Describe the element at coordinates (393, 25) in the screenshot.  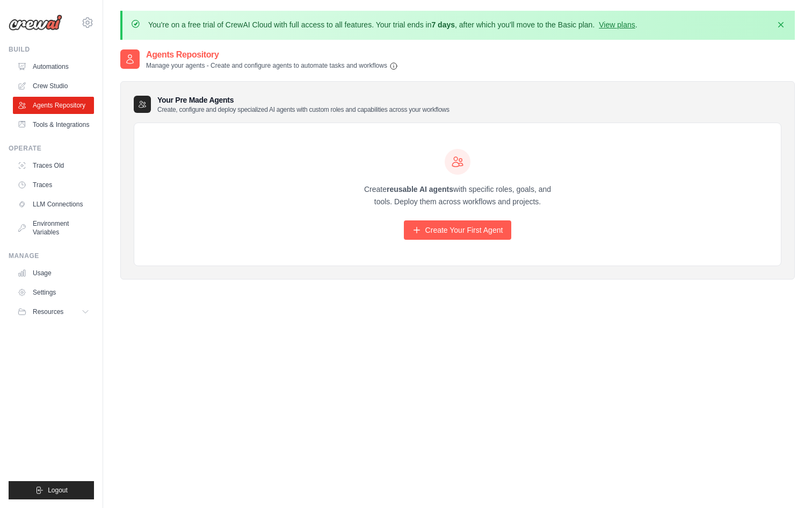
I see `p: You're on a free trial of CrewAI Cloud with full access to all features. Your trial ends in , aft...` at that location.